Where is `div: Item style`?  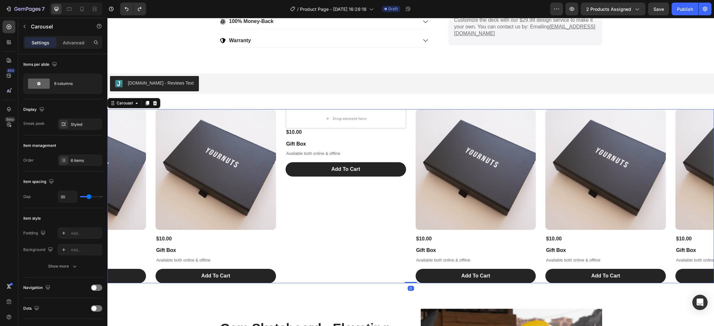
div: Item style is located at coordinates (32, 218).